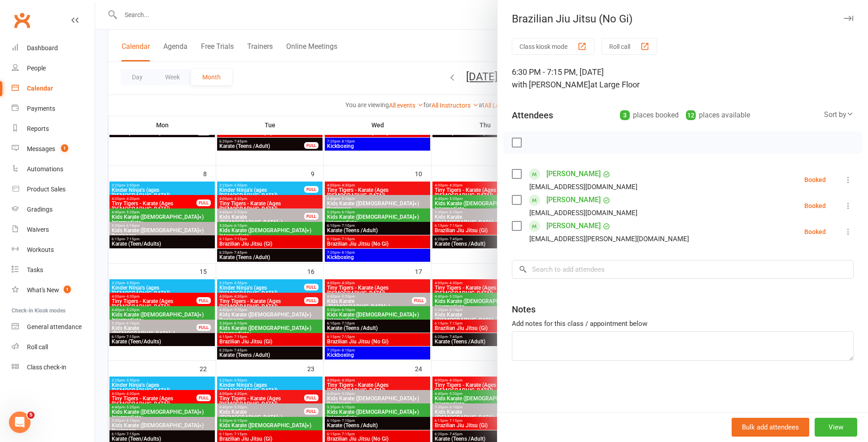 The image size is (868, 442). Describe the element at coordinates (37, 347) in the screenshot. I see `div: Roll call` at that location.